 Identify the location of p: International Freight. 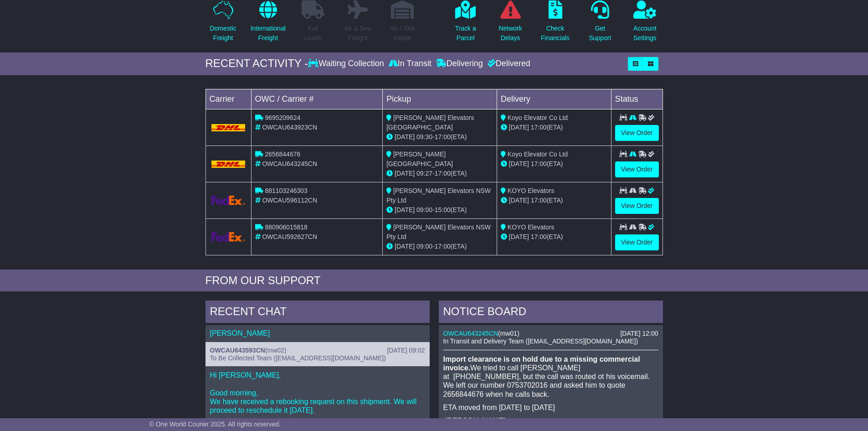
(268, 33).